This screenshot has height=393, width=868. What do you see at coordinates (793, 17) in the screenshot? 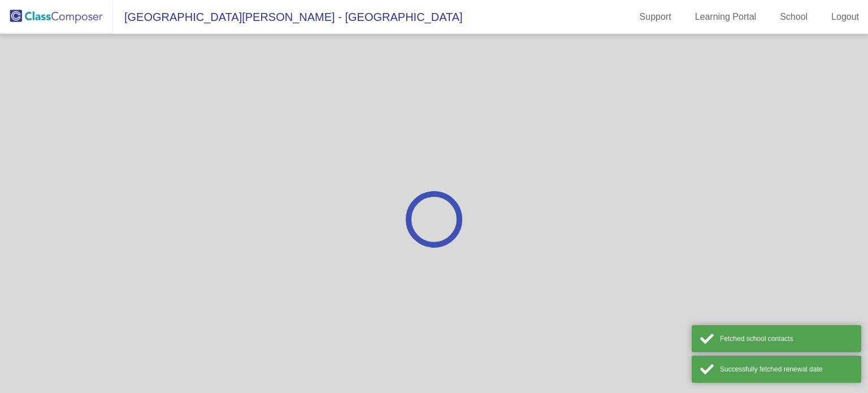
I see `a: School` at bounding box center [793, 17].